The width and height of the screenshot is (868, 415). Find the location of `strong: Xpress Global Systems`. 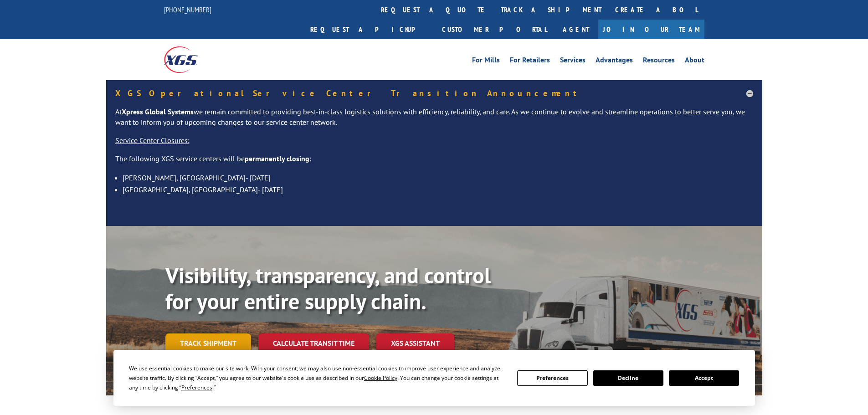

strong: Xpress Global Systems is located at coordinates (157, 112).